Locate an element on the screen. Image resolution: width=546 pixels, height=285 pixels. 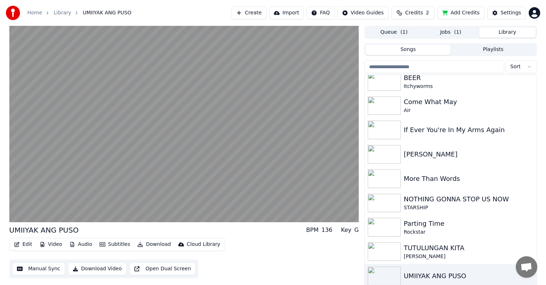
span: 2 is located at coordinates (427, 13).